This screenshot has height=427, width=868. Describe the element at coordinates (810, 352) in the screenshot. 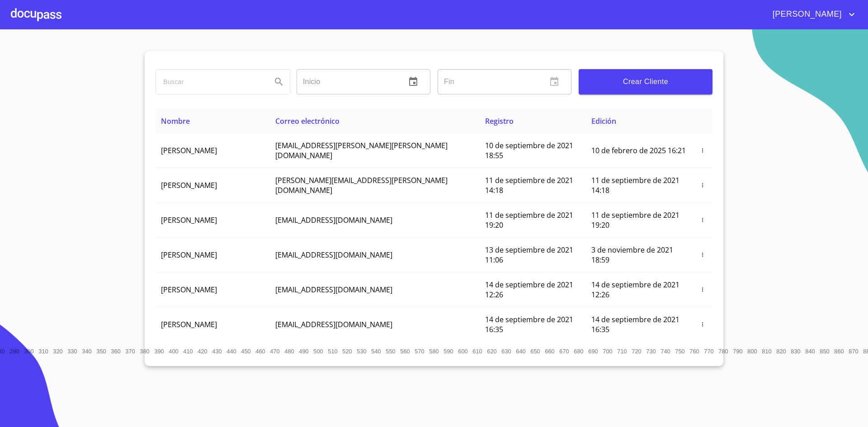

I see `button: 840` at that location.